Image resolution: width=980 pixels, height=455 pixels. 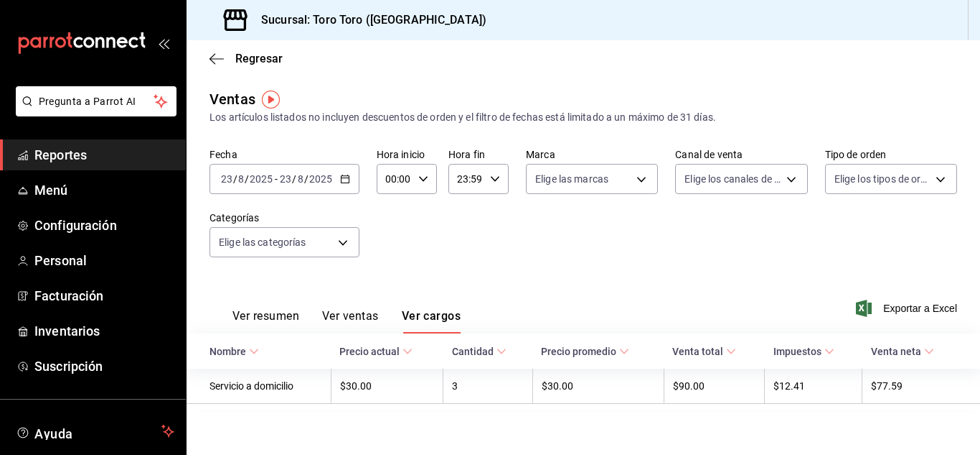 What do you see at coordinates (105, 296) in the screenshot?
I see `span: Facturación` at bounding box center [105, 296].